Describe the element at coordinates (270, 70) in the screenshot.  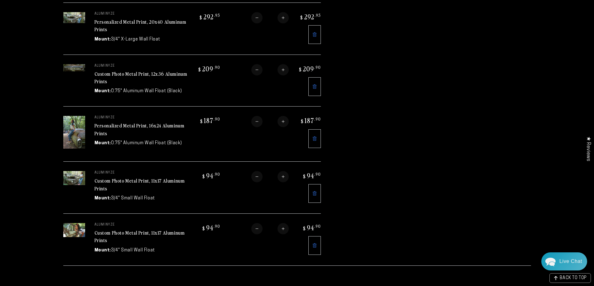
I see `input: Quantity for Custom Photo Metal Print, 12x36 Aluminum Prints` at that location.